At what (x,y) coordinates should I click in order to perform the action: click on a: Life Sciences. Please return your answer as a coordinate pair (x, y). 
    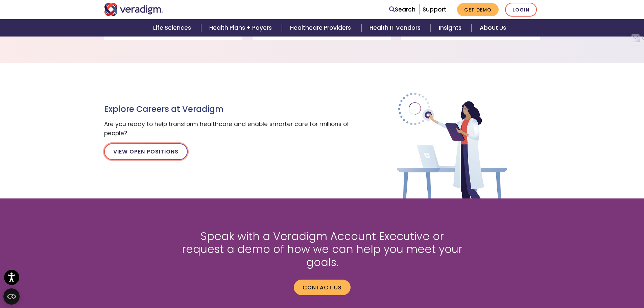
    Looking at the image, I should click on (173, 28).